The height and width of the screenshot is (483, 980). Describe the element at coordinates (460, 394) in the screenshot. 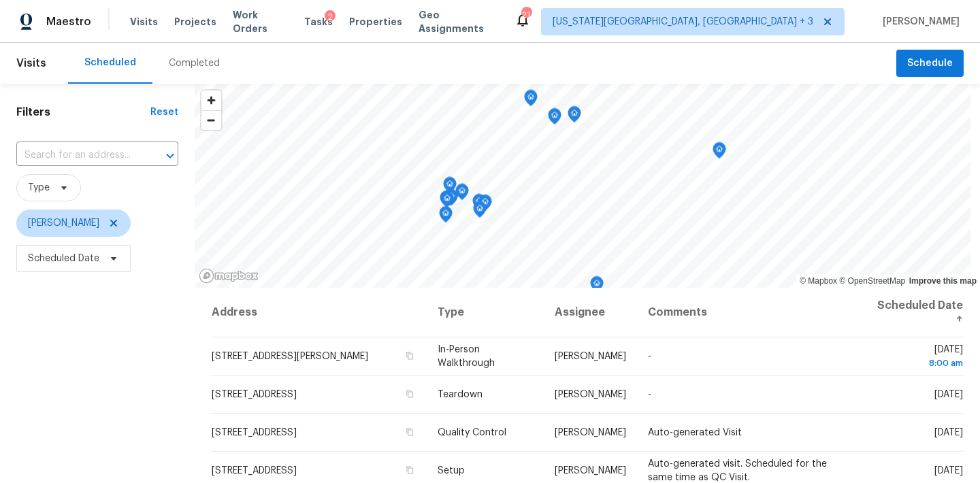

I see `span: Teardown` at that location.